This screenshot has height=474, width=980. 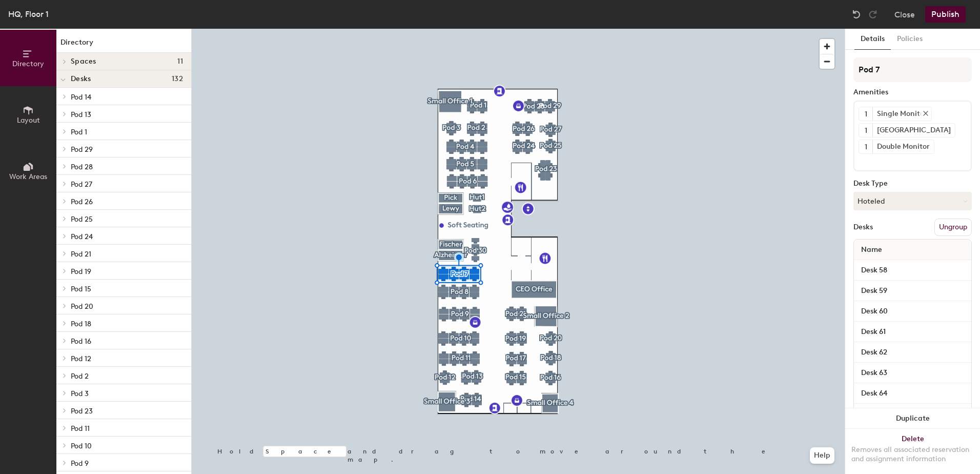 I want to click on button: Details, so click(x=873, y=39).